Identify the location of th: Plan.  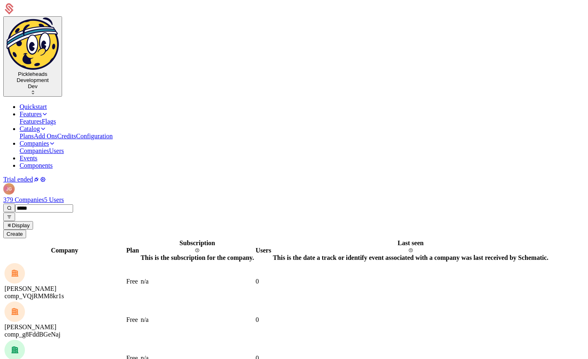
(132, 251).